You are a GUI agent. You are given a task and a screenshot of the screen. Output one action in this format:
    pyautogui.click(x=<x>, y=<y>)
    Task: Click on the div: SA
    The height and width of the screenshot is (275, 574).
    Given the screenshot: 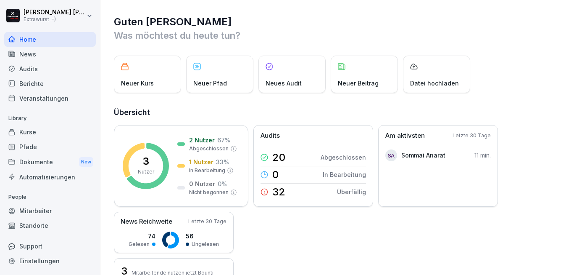 What is the action you would take?
    pyautogui.click(x=391, y=155)
    